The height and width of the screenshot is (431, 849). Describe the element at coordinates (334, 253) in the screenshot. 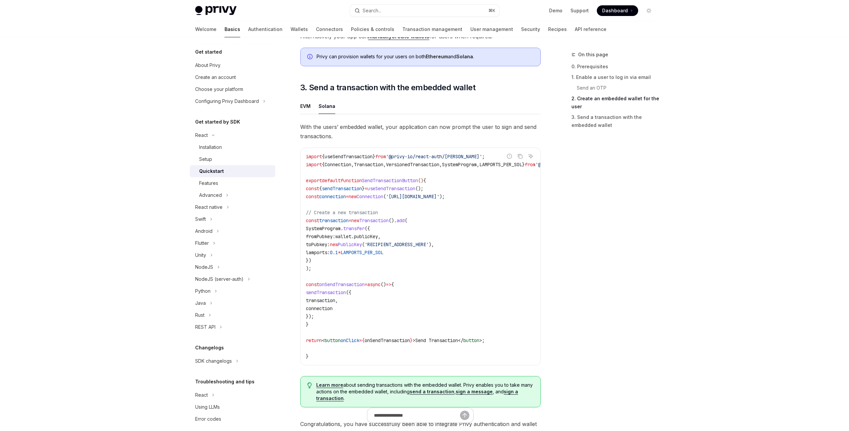

I see `span: 0.1` at that location.